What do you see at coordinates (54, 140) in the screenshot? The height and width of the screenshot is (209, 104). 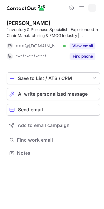 I see `button: Find work email` at bounding box center [54, 140].